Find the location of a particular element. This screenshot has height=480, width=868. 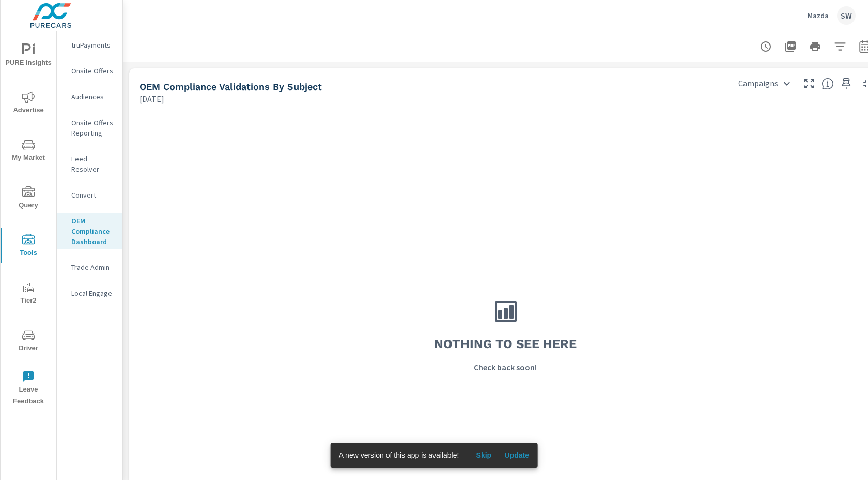

span: PURE Insights is located at coordinates (29, 56).